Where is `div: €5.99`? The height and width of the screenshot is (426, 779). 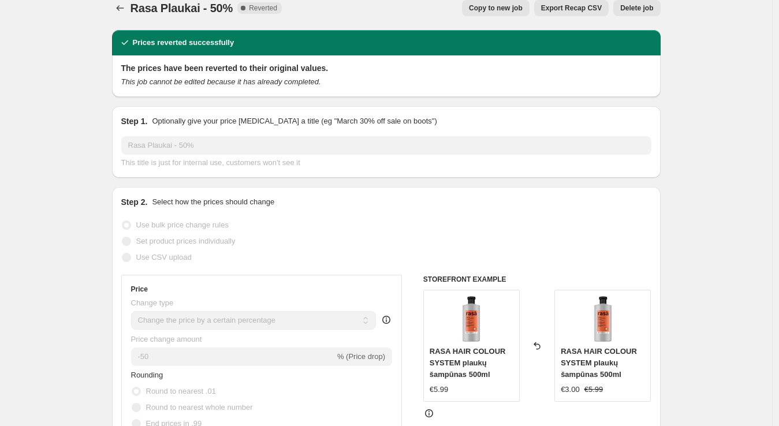
div: €5.99 is located at coordinates (439, 390).